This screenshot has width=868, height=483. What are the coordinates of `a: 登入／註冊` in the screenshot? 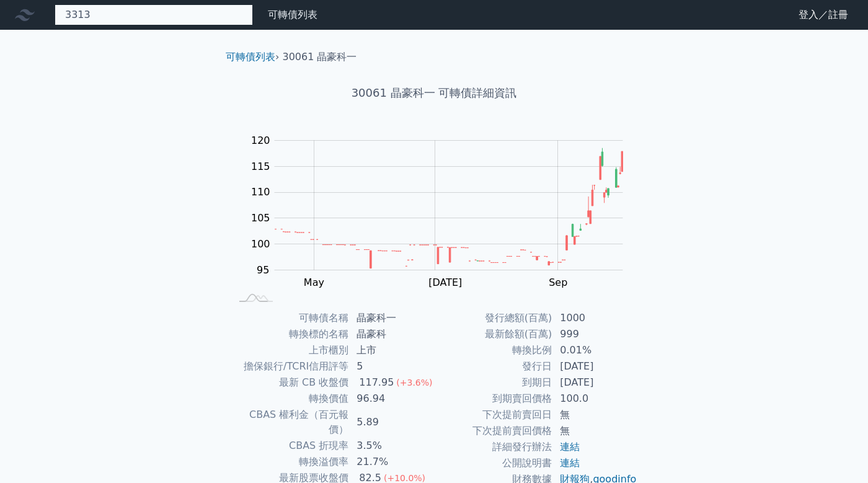 It's located at (824, 15).